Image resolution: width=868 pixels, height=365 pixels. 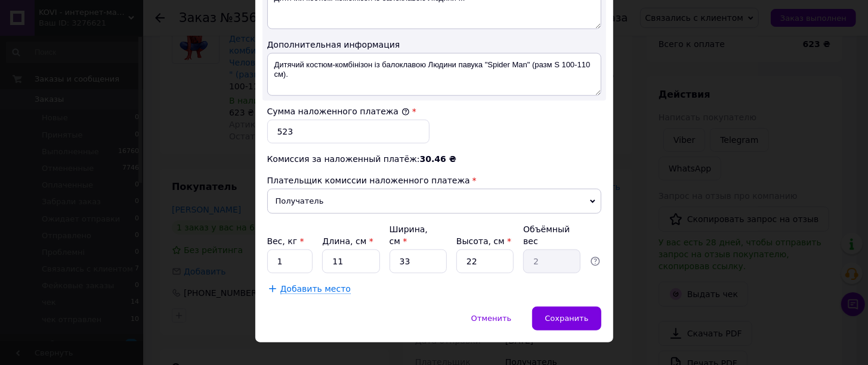 I want to click on label: Длина, см, so click(x=347, y=242).